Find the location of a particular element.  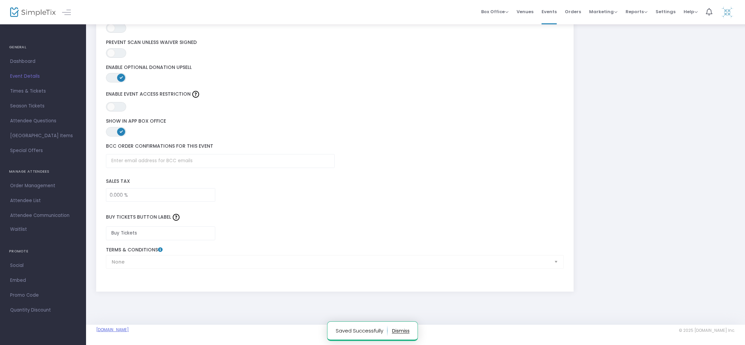

label: Show in App Box Office is located at coordinates (335, 121).